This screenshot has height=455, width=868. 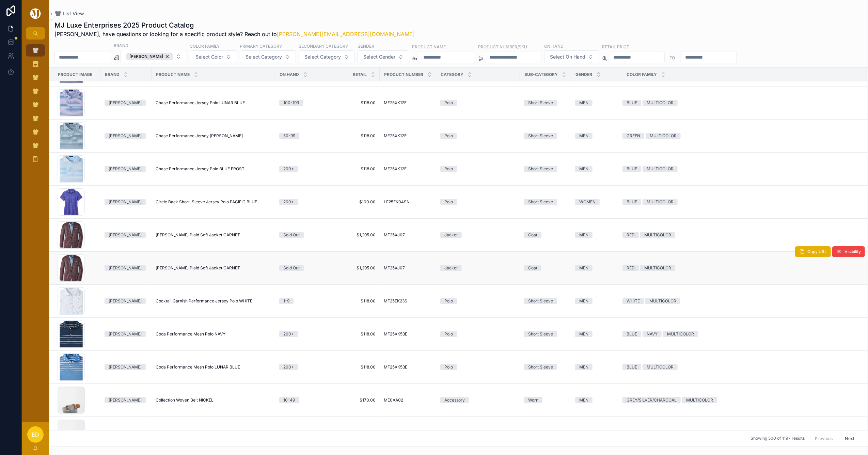 I want to click on a: GREY/SILVER/CHARCOALMULTICOLOR, so click(x=741, y=400).